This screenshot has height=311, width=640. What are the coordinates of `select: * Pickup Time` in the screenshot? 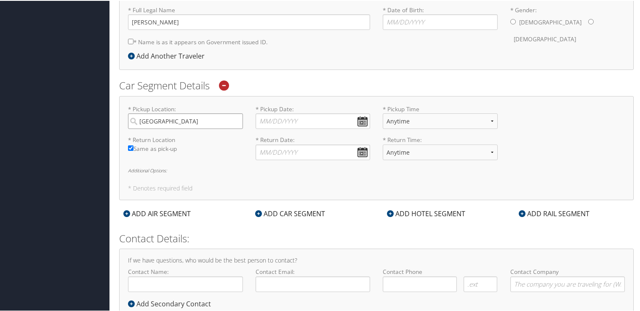 It's located at (440, 120).